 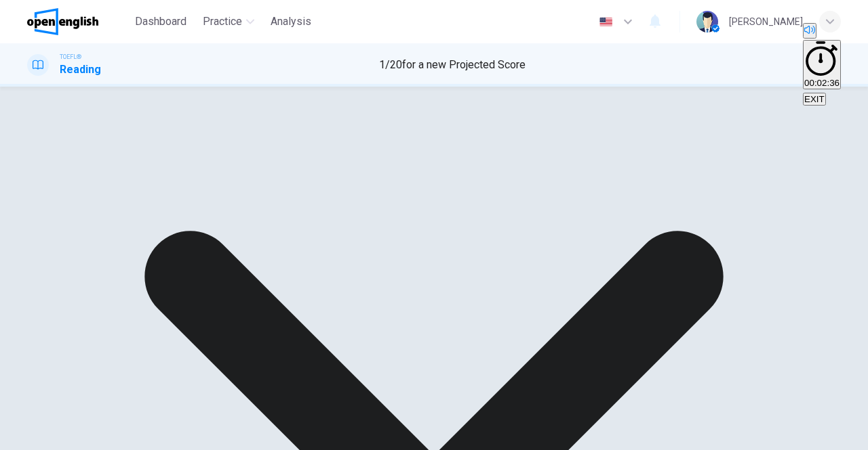 What do you see at coordinates (291, 21) in the screenshot?
I see `a: Analysis` at bounding box center [291, 21].